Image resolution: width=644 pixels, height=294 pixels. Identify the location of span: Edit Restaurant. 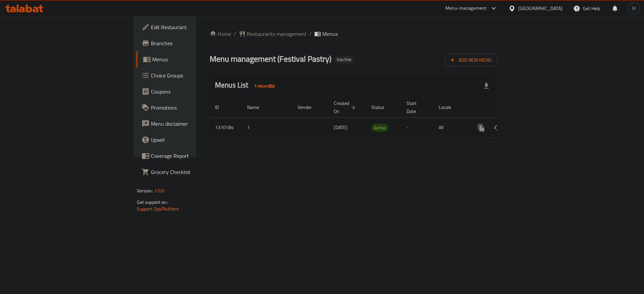
(193, 27).